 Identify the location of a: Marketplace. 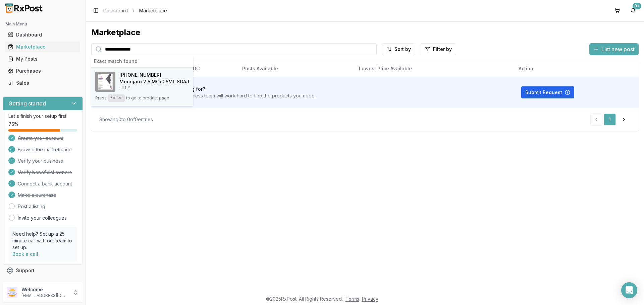
(43, 47).